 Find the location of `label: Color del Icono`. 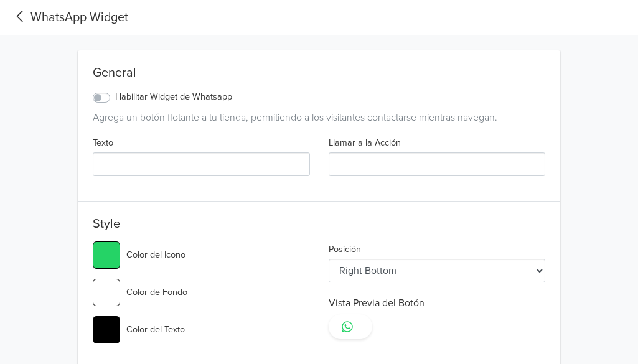

label: Color del Icono is located at coordinates (156, 255).